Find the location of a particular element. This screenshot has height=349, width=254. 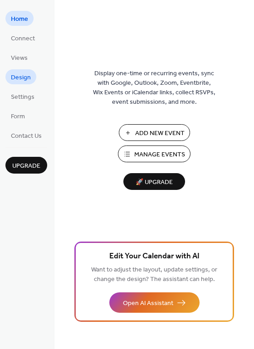

span: Open AI Assistant is located at coordinates (148, 303).